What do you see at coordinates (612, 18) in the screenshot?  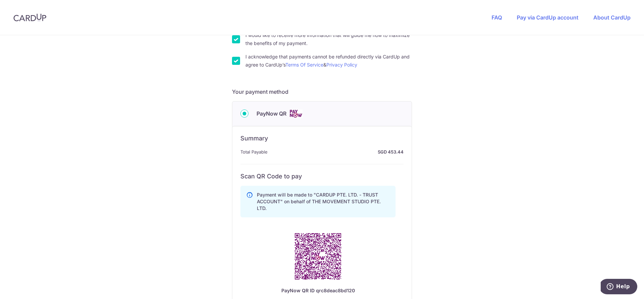 I see `a: About CardUp` at bounding box center [612, 18].